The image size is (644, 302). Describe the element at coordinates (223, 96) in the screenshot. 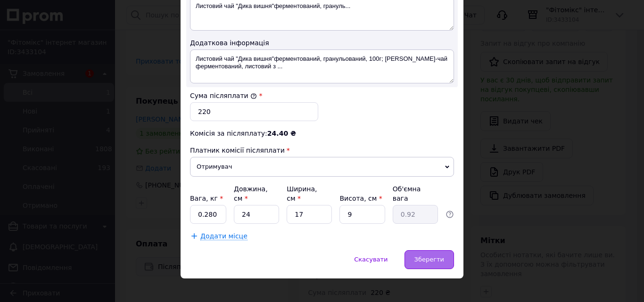

I see `label: Сума післяплати` at that location.